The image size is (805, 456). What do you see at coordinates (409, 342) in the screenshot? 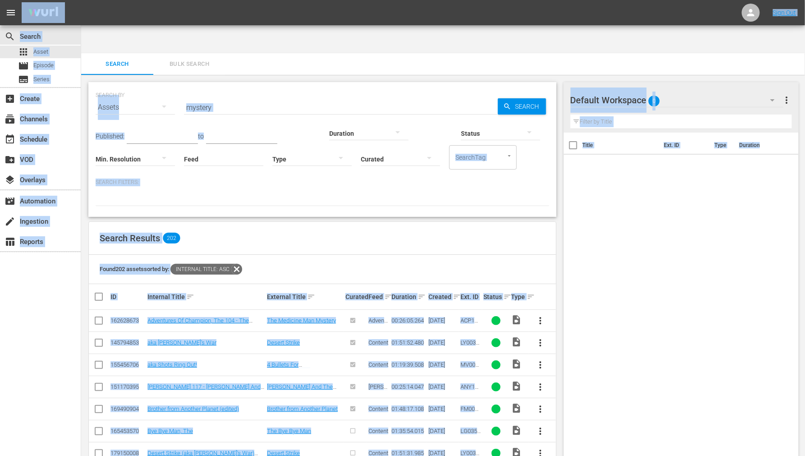
I see `div: 01:51:52.480` at bounding box center [409, 342].